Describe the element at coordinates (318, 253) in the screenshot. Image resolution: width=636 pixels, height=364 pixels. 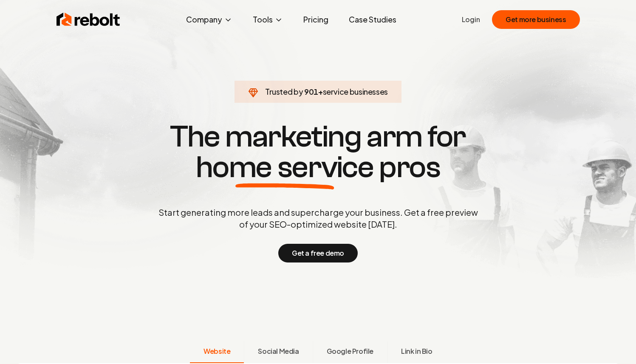
I see `button: Get a free demo` at that location.